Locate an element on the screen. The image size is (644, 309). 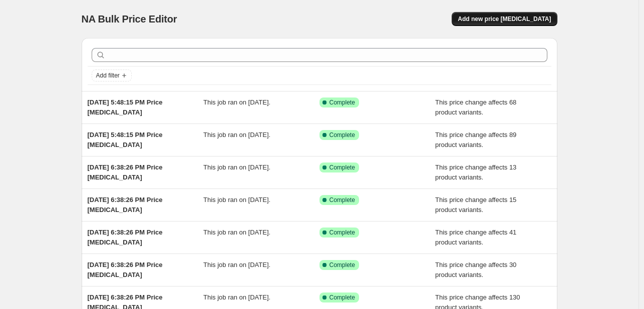
span: NA Bulk Price Editor is located at coordinates (129, 19).